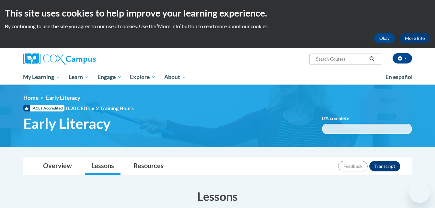 The height and width of the screenshot is (208, 435). I want to click on a: Overview, so click(57, 166).